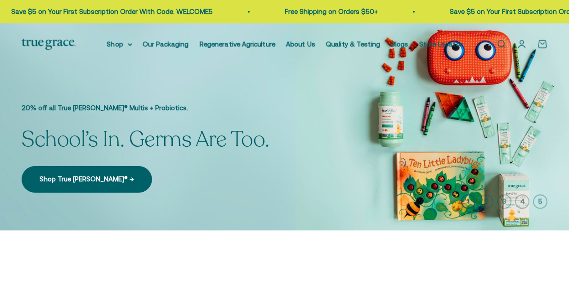 The image size is (569, 284). Describe the element at coordinates (330, 11) in the screenshot. I see `a: Free Shipping on Orders $50+` at that location.